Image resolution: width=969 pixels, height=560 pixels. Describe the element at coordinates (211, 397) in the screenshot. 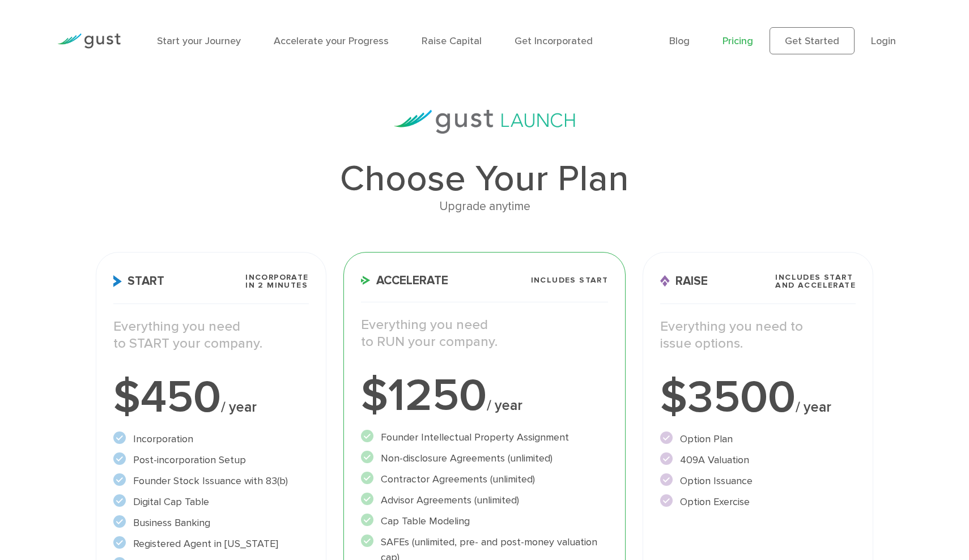

I see `div: $450` at that location.